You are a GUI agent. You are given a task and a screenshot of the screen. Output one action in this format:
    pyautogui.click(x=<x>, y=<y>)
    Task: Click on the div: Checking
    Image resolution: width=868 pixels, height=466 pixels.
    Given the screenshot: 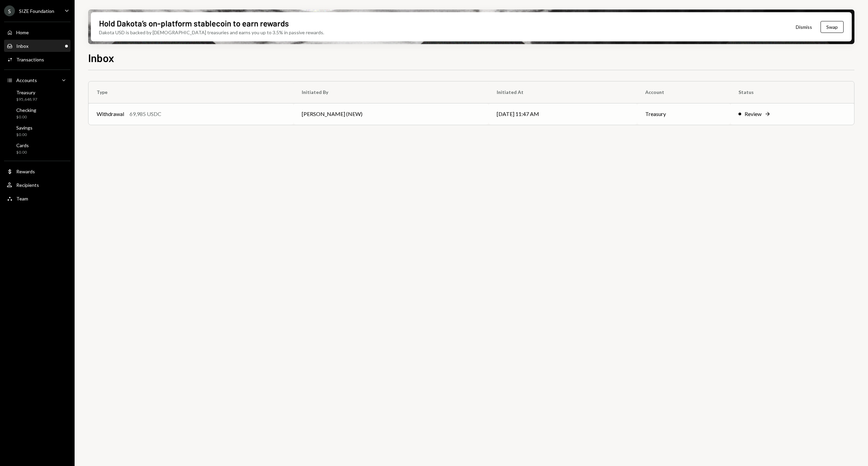 What is the action you would take?
    pyautogui.click(x=26, y=110)
    